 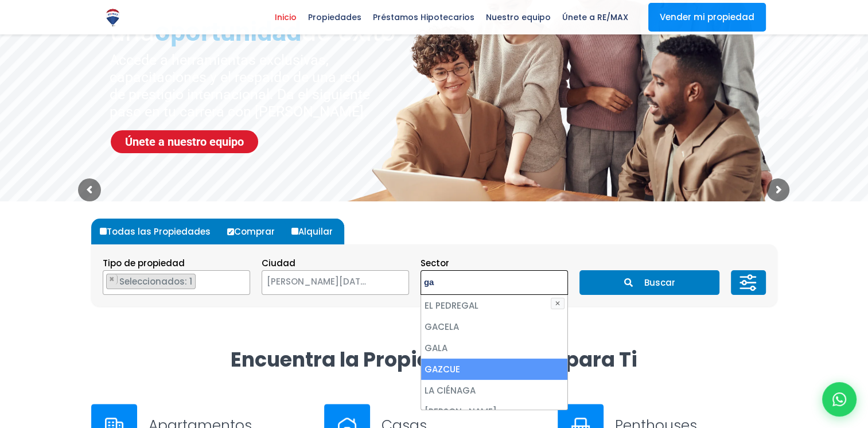 I want to click on li: APARTAMENTO, so click(x=151, y=281).